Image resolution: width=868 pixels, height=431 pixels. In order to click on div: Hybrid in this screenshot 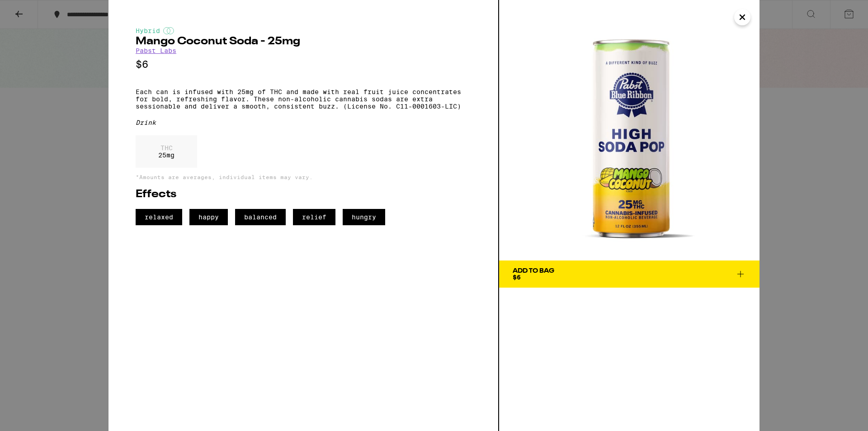, I will do `click(303, 31)`.